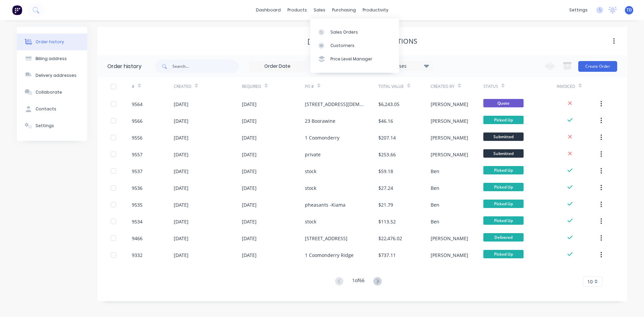  What do you see at coordinates (137, 239) in the screenshot?
I see `div: 9466` at bounding box center [137, 239].